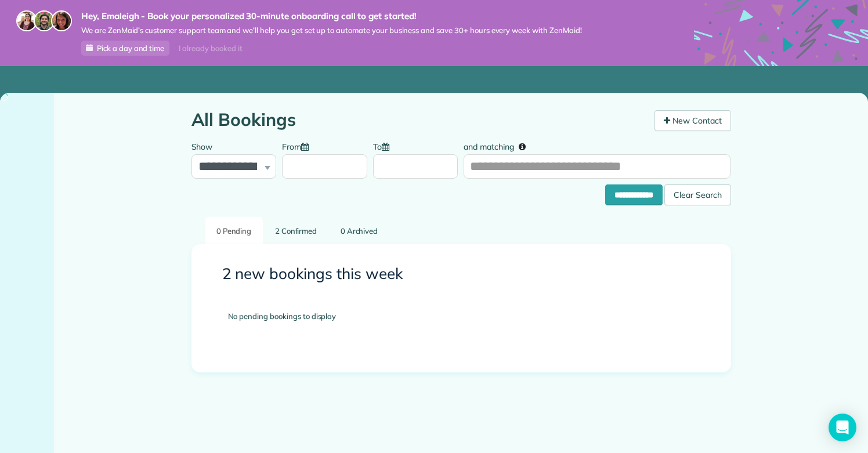 This screenshot has height=453, width=868. I want to click on strong: Hey, Emaleigh - Book your personalized 30-minute onboarding call to get started!, so click(331, 17).